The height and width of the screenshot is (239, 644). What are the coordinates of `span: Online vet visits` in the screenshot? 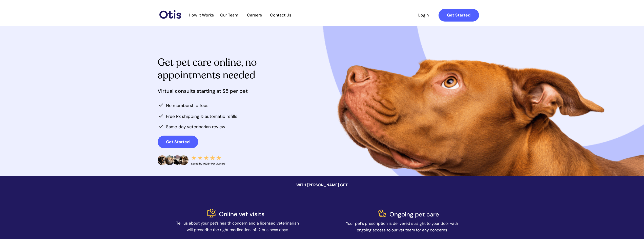 It's located at (241, 214).